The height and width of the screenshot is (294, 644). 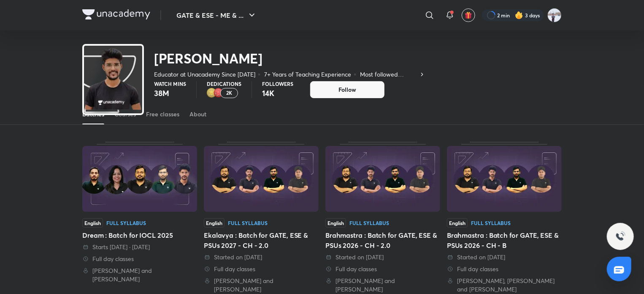 I want to click on img: avatar, so click(x=468, y=15).